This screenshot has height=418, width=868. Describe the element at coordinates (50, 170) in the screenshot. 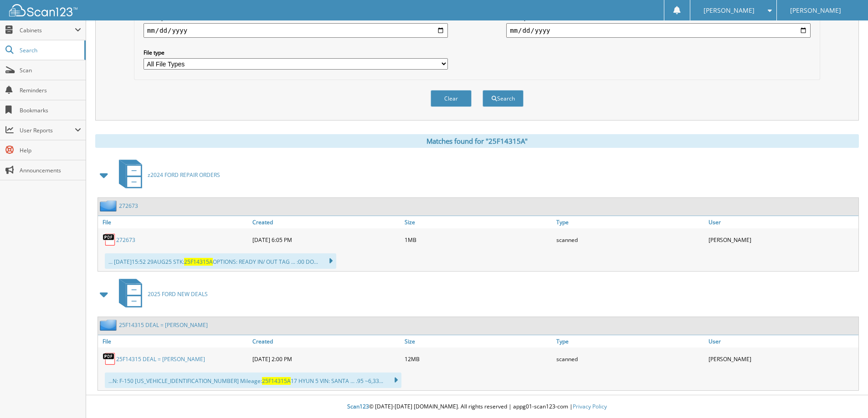

I see `span: Announcements` at that location.